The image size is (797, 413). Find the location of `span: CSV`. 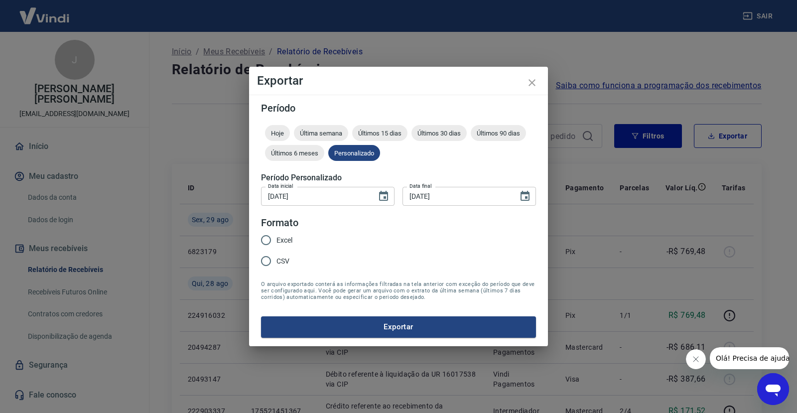

span: CSV is located at coordinates (283, 261).